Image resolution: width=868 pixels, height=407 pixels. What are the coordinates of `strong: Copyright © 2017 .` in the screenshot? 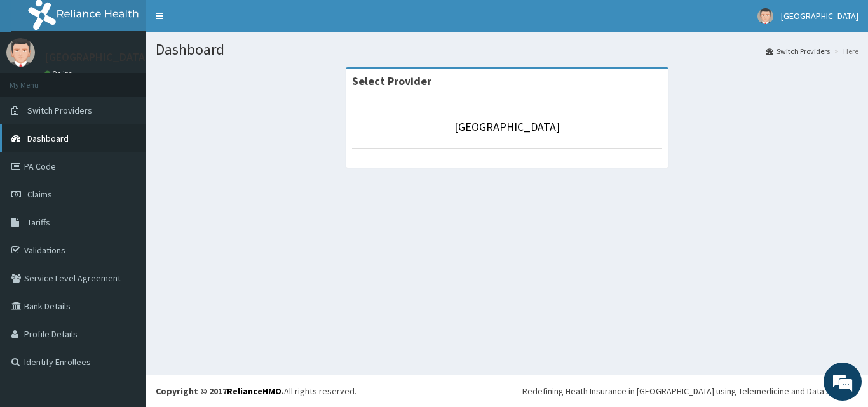 It's located at (220, 391).